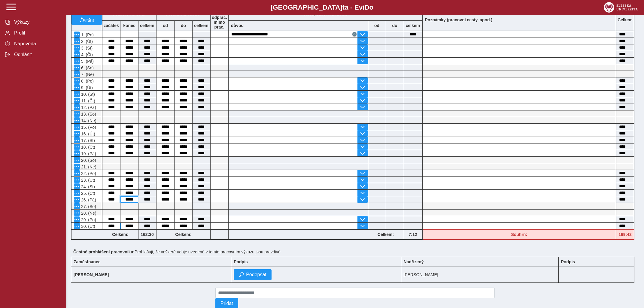 This screenshot has width=644, height=308. What do you see at coordinates (227, 304) in the screenshot?
I see `span: Přidat` at bounding box center [227, 304].